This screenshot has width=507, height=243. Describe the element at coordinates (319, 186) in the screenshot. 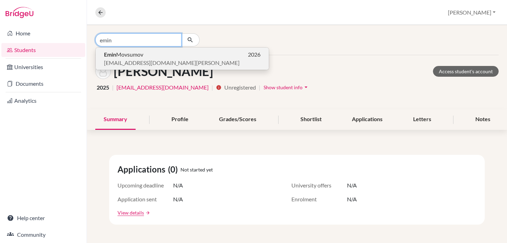

I see `span: University offers` at that location.